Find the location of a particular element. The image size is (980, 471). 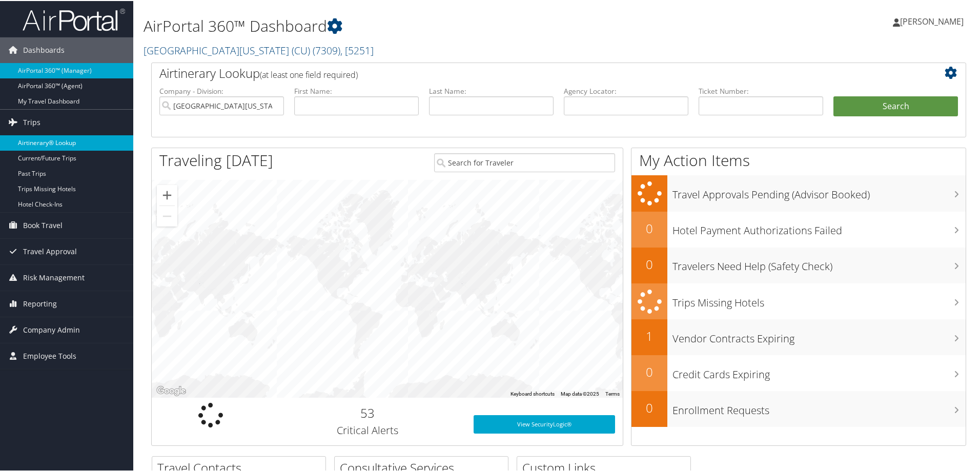

label: Ticket Number: is located at coordinates (760, 90).